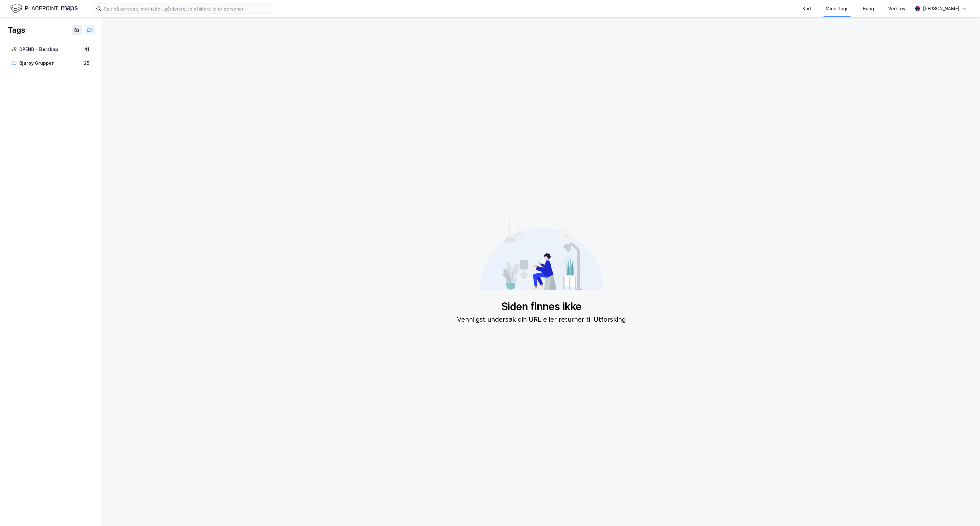 The width and height of the screenshot is (980, 526). I want to click on div: 41, so click(86, 49).